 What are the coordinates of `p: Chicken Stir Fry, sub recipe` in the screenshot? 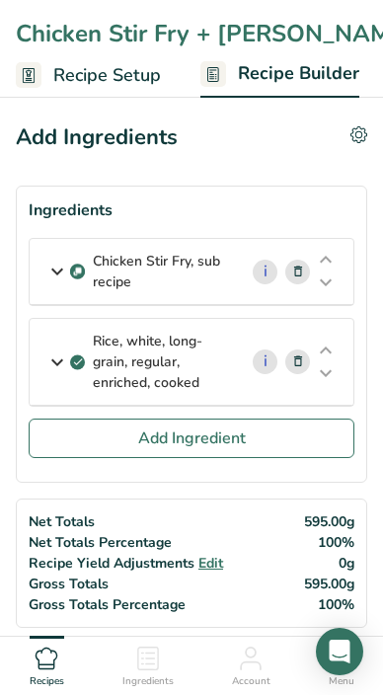 It's located at (157, 271).